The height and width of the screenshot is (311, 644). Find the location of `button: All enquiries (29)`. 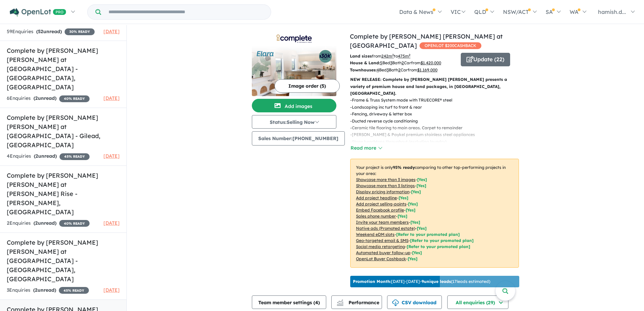

button: All enquiries (29) is located at coordinates (477, 302).